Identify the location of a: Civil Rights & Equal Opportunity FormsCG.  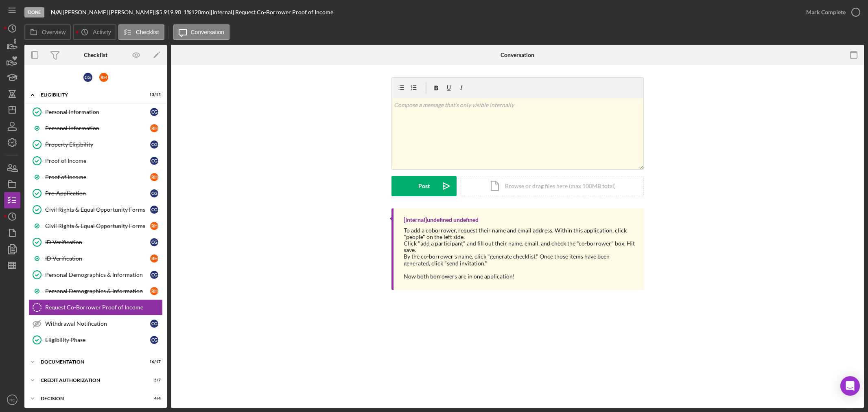
(95, 210).